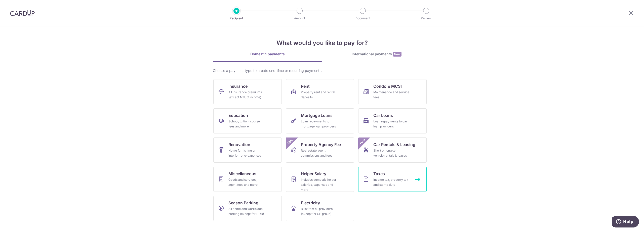 The width and height of the screenshot is (644, 231). Describe the element at coordinates (247, 179) in the screenshot. I see `a: MiscellaneousGoods and services, agent fees and more` at that location.